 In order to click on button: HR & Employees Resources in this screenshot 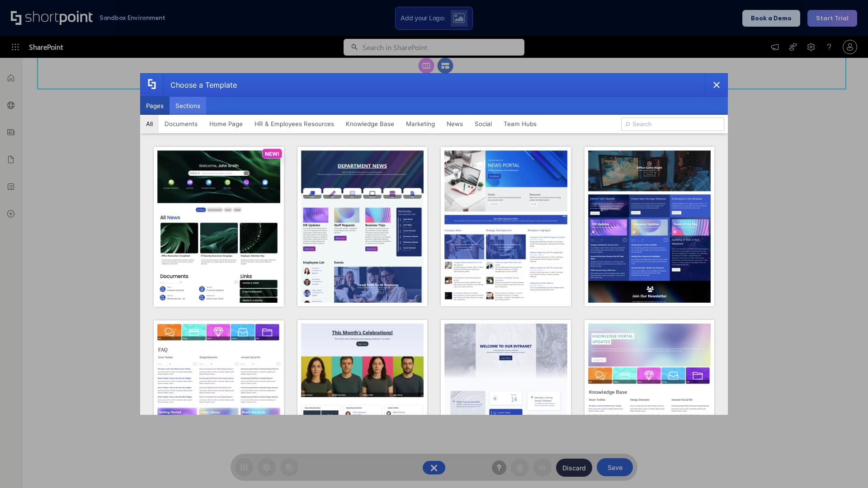, I will do `click(294, 123)`.